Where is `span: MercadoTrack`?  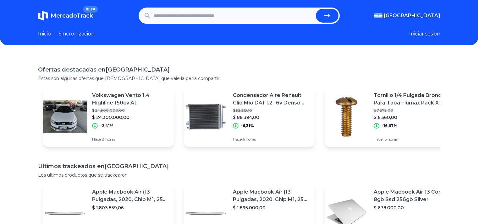
span: MercadoTrack is located at coordinates (72, 16).